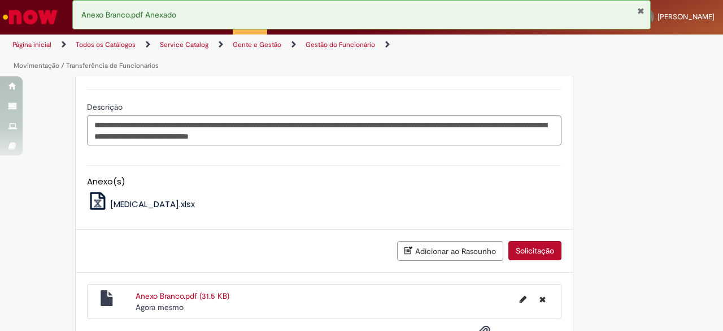  What do you see at coordinates (324, 181) in the screenshot?
I see `h5: Anexo(s)` at bounding box center [324, 181].